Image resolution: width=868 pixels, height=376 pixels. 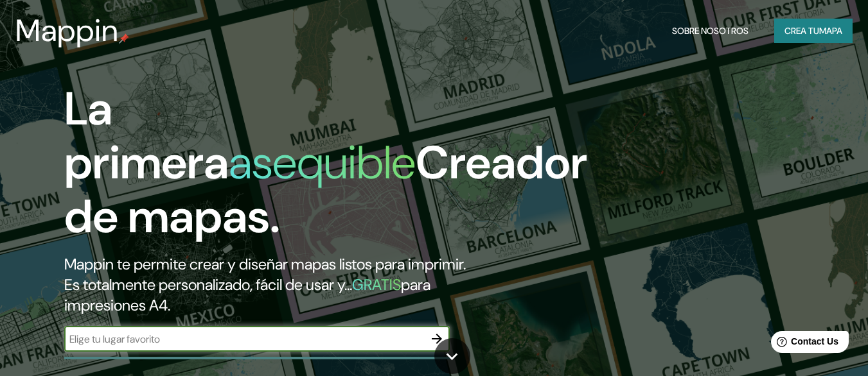 I want to click on span: Contact Us, so click(x=61, y=16).